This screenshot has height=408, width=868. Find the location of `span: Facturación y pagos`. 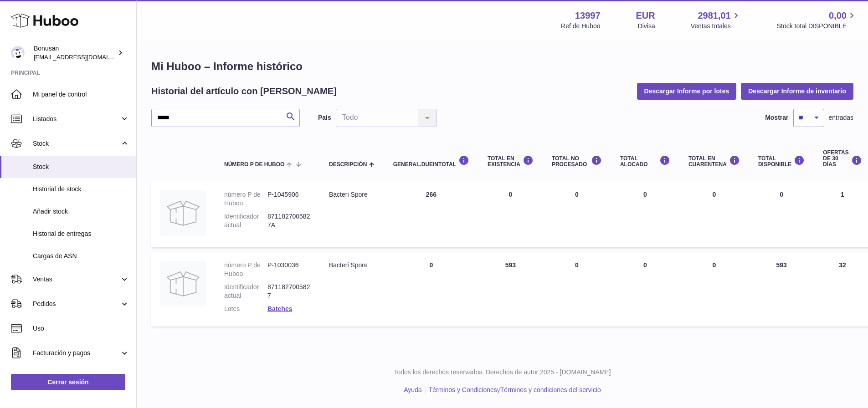

span: Facturación y pagos is located at coordinates (76, 353).